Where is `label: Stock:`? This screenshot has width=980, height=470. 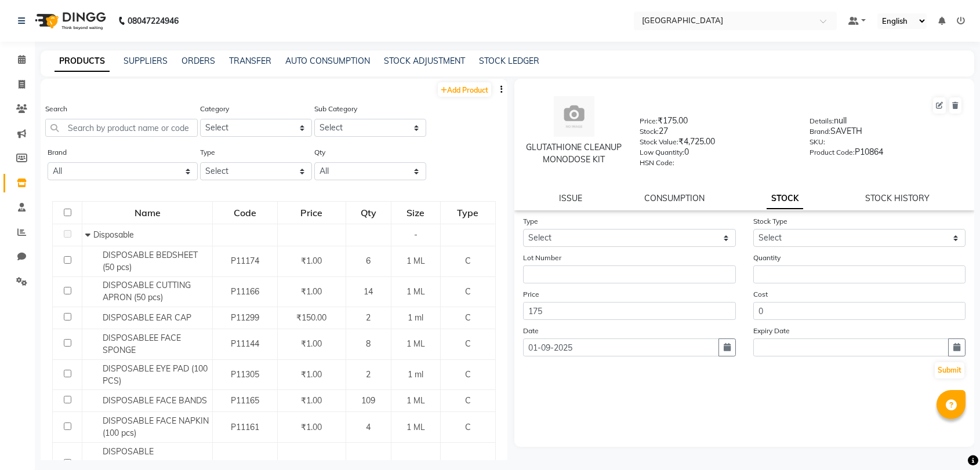
label: Stock: is located at coordinates (649, 132).